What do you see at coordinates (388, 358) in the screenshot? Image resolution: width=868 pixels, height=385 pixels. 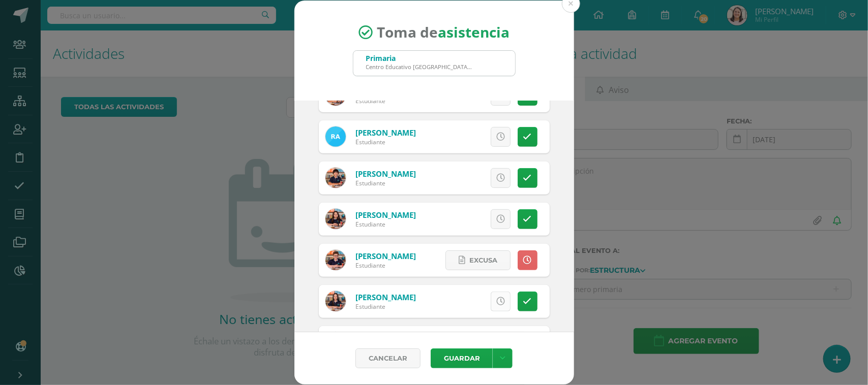 I see `a: Cancelar` at bounding box center [388, 358].